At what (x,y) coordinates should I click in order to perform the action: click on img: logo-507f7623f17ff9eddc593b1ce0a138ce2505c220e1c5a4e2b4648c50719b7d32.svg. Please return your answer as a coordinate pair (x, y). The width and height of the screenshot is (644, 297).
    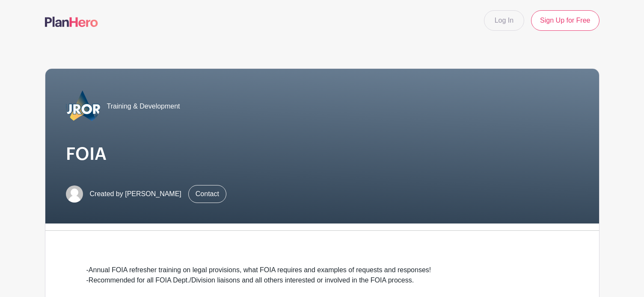
    Looking at the image, I should click on (71, 22).